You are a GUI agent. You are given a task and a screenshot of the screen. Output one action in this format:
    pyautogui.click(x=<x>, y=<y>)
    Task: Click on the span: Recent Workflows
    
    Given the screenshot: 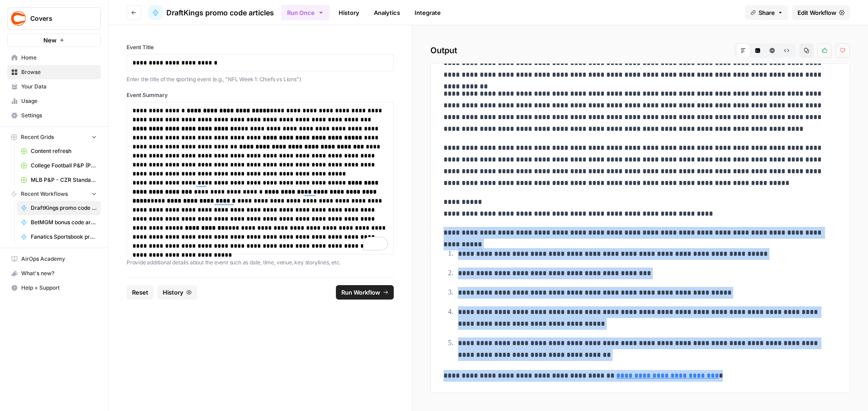 What is the action you would take?
    pyautogui.click(x=44, y=194)
    